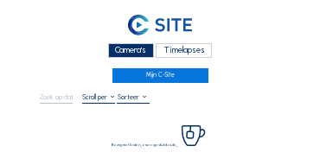  Describe the element at coordinates (160, 25) in the screenshot. I see `img: C-SITE Logo` at that location.